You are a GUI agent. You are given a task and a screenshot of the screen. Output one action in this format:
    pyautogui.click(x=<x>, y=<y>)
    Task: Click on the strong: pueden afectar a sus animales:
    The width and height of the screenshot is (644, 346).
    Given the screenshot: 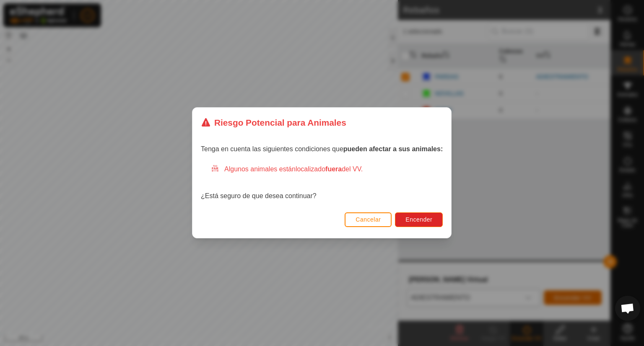 What is the action you would take?
    pyautogui.click(x=393, y=149)
    